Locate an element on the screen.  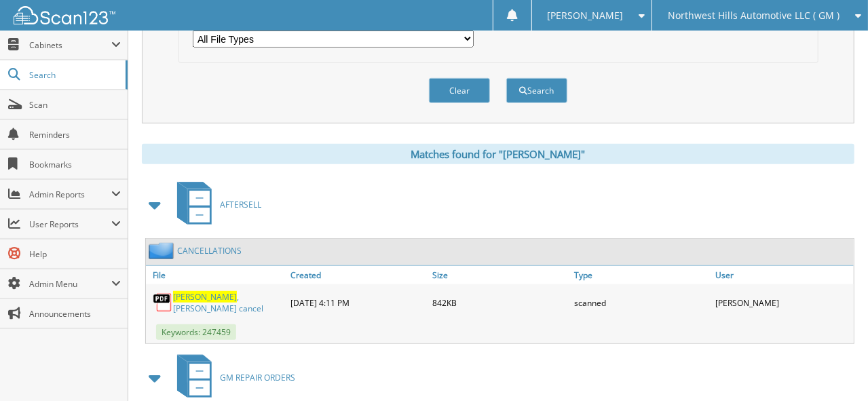
a: Type is located at coordinates (642, 275).